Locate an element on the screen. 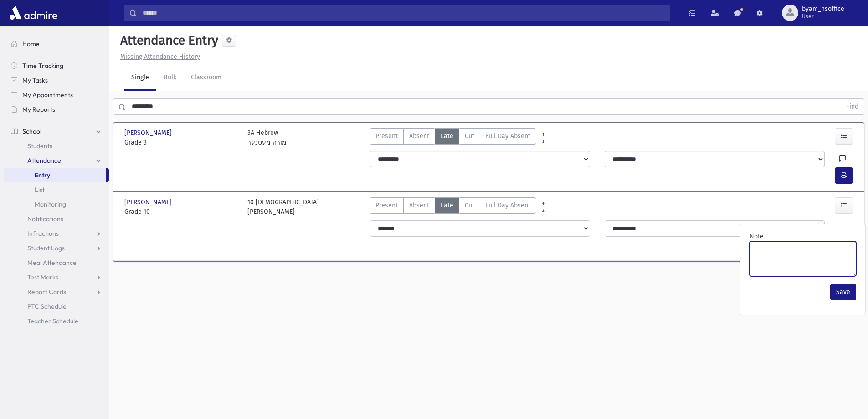 This screenshot has height=419, width=868. span: Entry is located at coordinates (42, 175).